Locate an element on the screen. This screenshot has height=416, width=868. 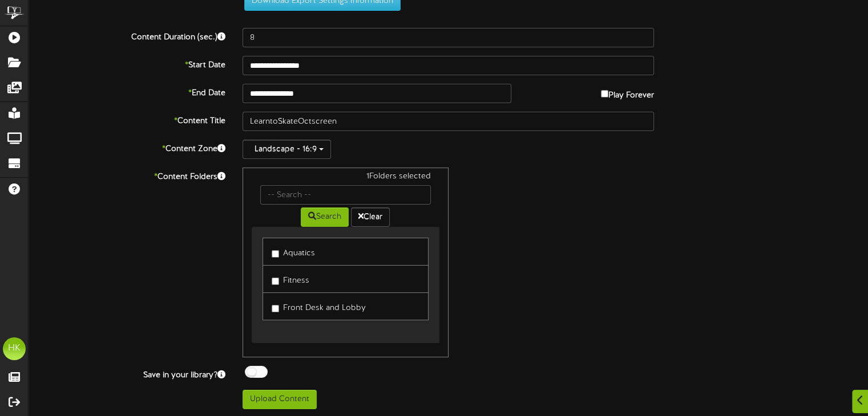
input: Aquatics is located at coordinates (275, 253).